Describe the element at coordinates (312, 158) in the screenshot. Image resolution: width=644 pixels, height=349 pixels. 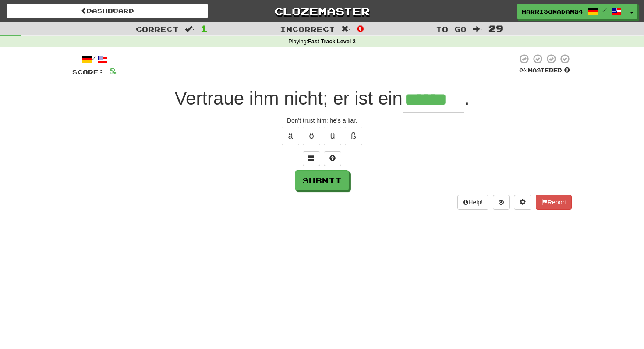
I see `button: Switch sentence to multiple choice alt+p` at that location.